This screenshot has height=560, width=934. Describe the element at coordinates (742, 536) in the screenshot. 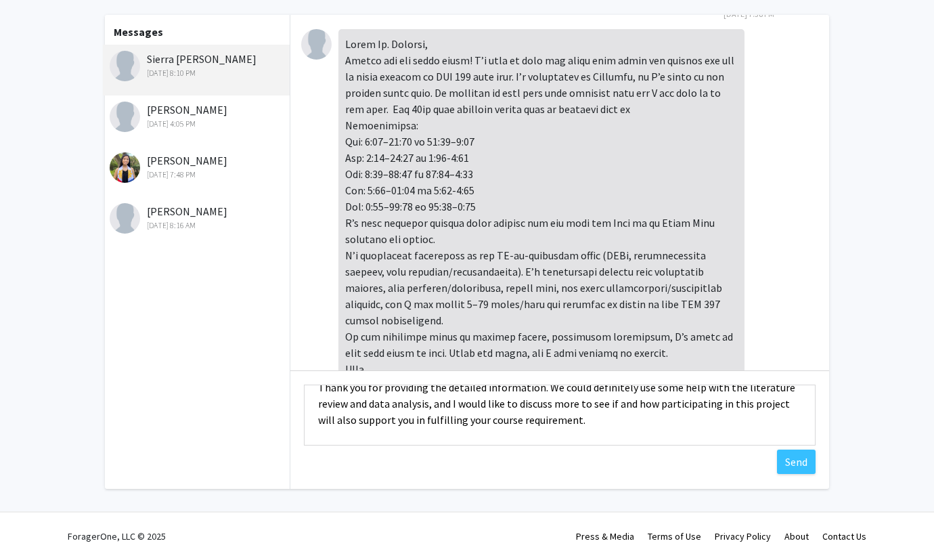

I see `a: Privacy Policy` at that location.